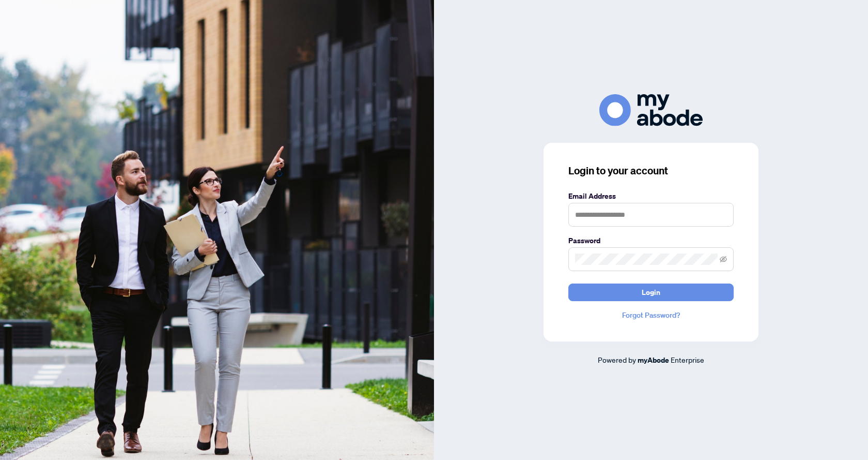  Describe the element at coordinates (653, 360) in the screenshot. I see `a: myAbode` at that location.